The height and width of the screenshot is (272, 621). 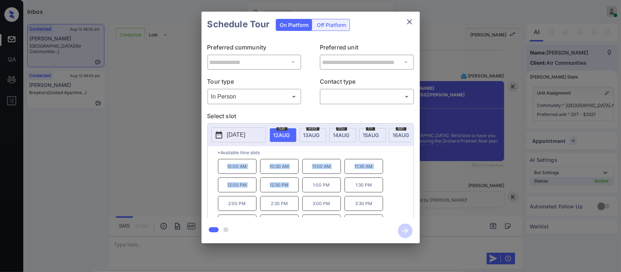 I want to click on p: *Available time slots, so click(x=316, y=152).